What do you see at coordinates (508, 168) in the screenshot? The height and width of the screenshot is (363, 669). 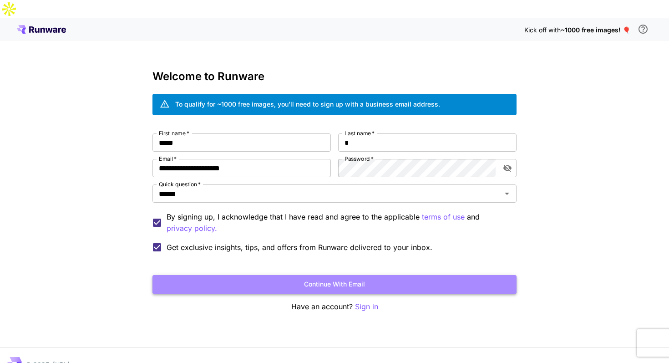 I see `button: toggle password visibility` at bounding box center [508, 168].